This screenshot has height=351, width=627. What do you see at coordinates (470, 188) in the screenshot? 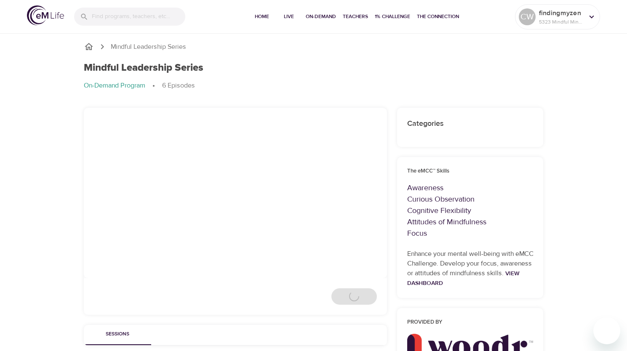
I see `p: Awareness` at bounding box center [470, 188].